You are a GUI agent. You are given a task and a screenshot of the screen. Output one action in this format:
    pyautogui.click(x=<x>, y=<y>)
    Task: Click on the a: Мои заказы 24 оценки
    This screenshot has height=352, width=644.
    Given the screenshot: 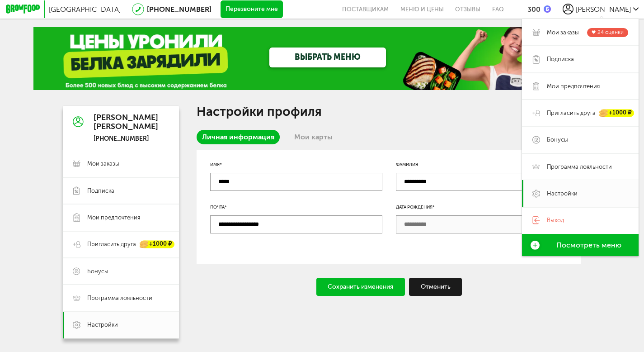 What is the action you would take?
    pyautogui.click(x=580, y=32)
    